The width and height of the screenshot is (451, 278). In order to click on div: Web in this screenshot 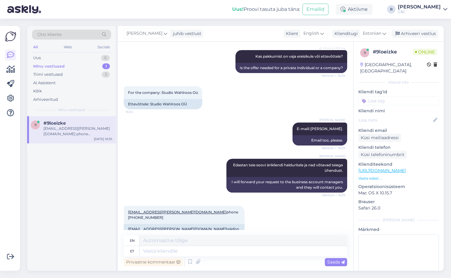, I will do `click(68, 47)`.